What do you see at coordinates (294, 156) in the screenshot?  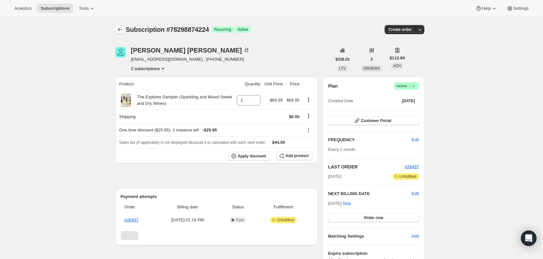 I see `button: Add product` at bounding box center [294, 156].